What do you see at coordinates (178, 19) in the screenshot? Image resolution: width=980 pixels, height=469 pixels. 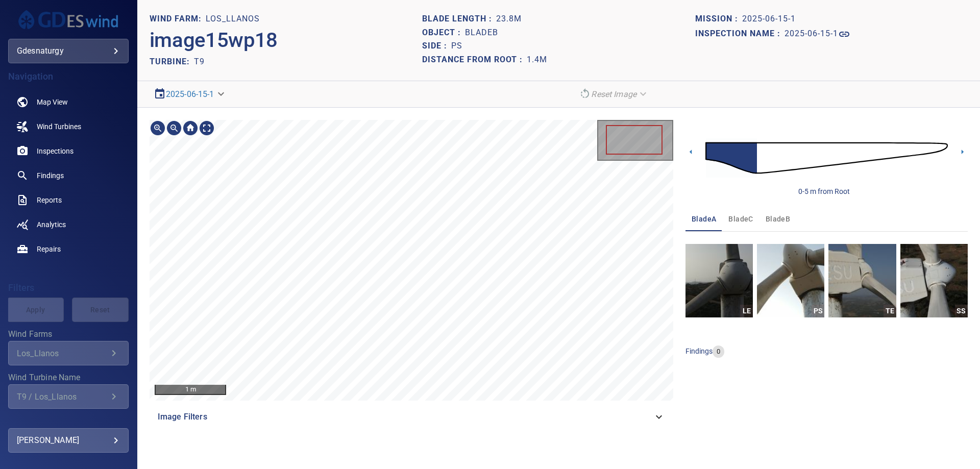 I see `h1: WIND FARM:` at bounding box center [178, 19].